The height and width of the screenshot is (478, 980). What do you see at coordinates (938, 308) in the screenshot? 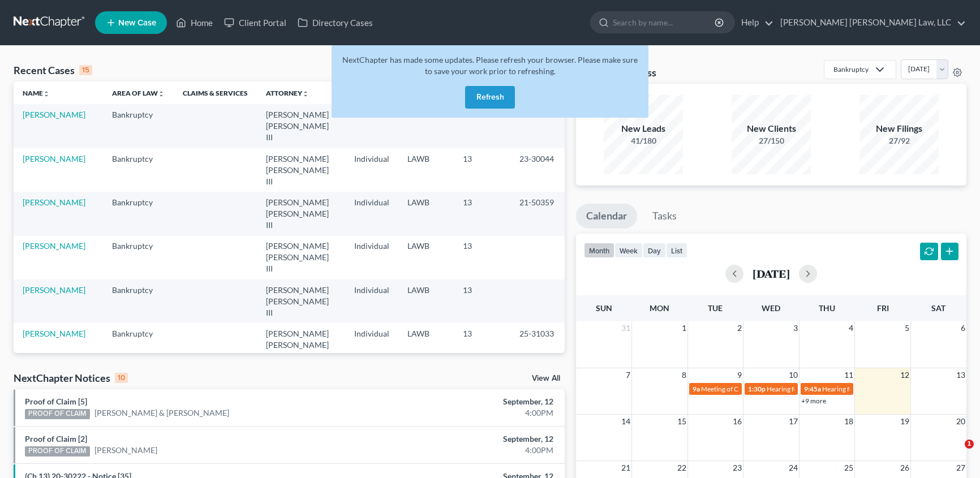
I see `span: Sat` at bounding box center [938, 308].